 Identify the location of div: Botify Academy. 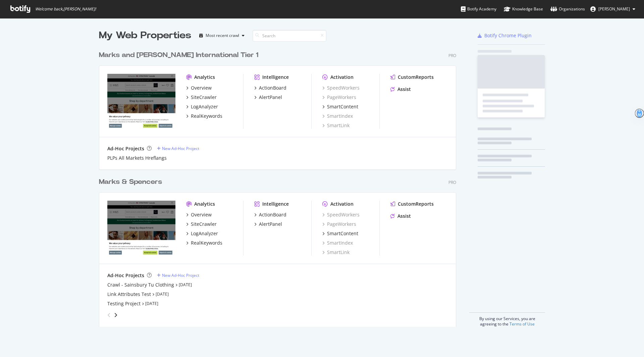
(479, 9).